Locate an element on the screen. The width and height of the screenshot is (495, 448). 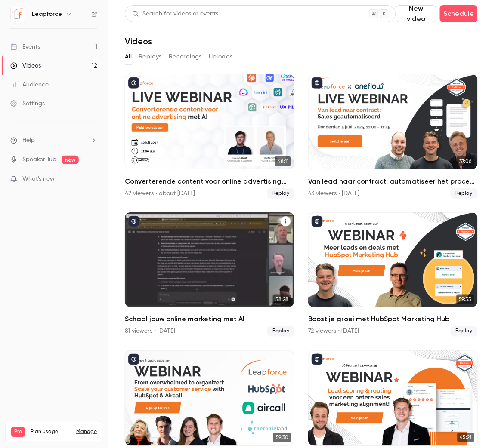
div: Search for videos or events is located at coordinates (175, 14).